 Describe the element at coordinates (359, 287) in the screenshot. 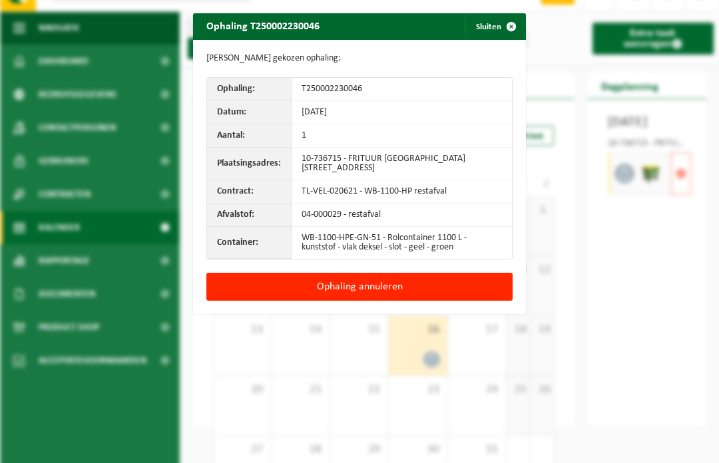

I see `button: Ophaling annuleren` at that location.